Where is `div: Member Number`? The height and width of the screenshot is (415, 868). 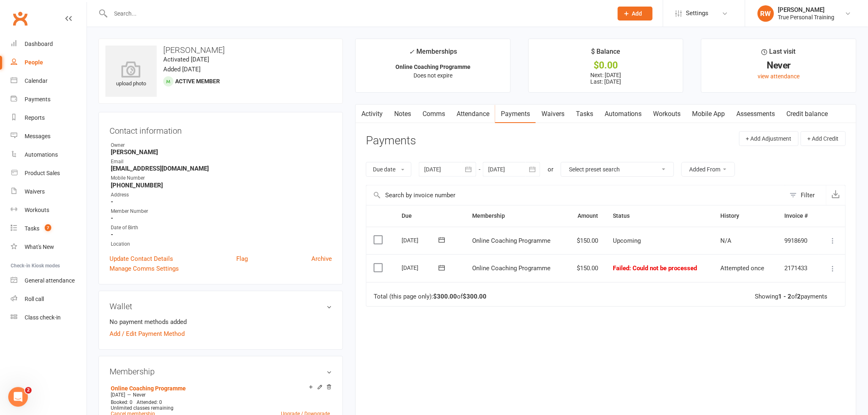 div: Member Number is located at coordinates (221, 211).